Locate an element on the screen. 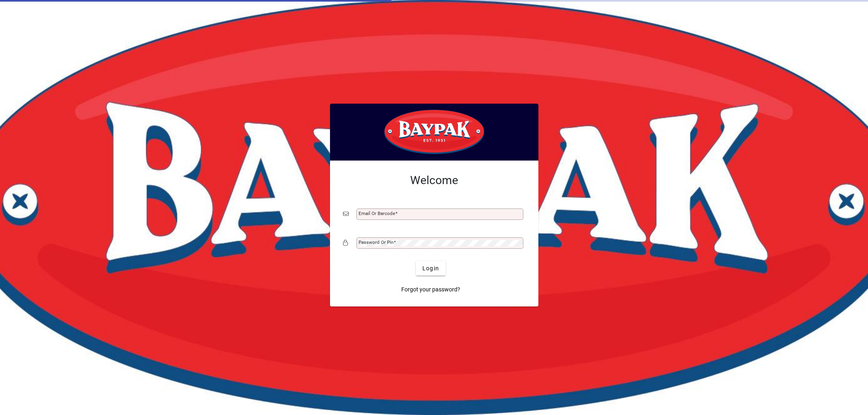 The image size is (868, 415). a: Forgot your password? is located at coordinates (431, 290).